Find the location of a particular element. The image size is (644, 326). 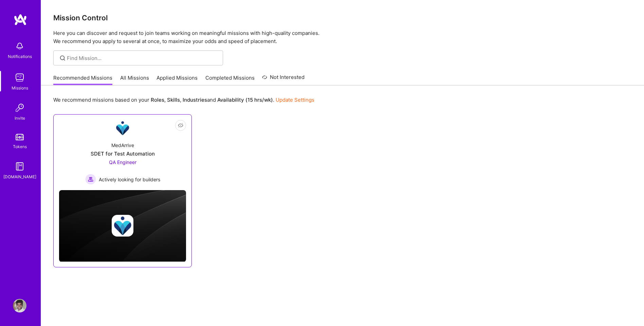

img: logo is located at coordinates (20, 20).